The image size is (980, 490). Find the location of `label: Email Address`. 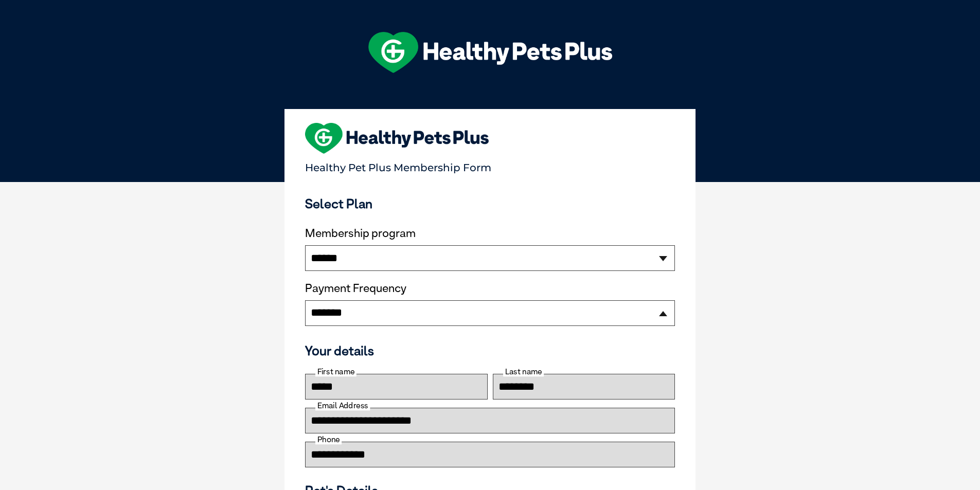

label: Email Address is located at coordinates (343, 406).